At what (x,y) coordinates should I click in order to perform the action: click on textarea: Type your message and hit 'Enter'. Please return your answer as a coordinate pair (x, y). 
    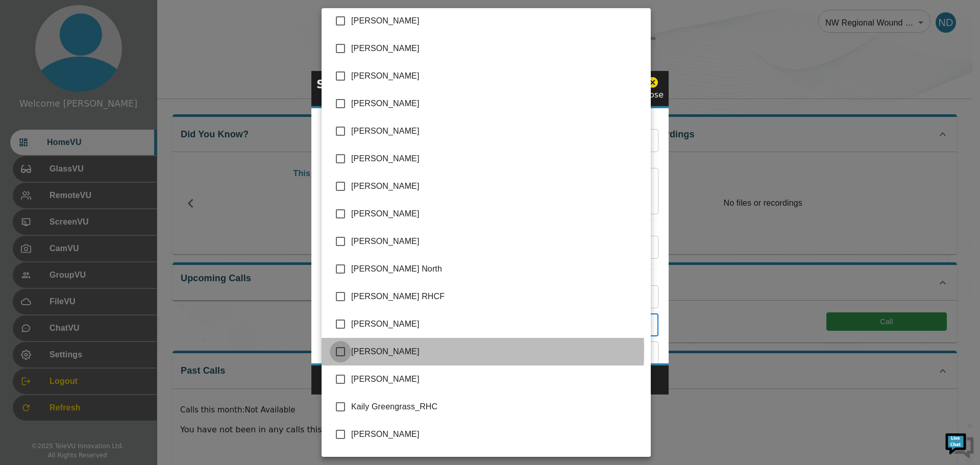
    Looking at the image, I should click on (99, 297).